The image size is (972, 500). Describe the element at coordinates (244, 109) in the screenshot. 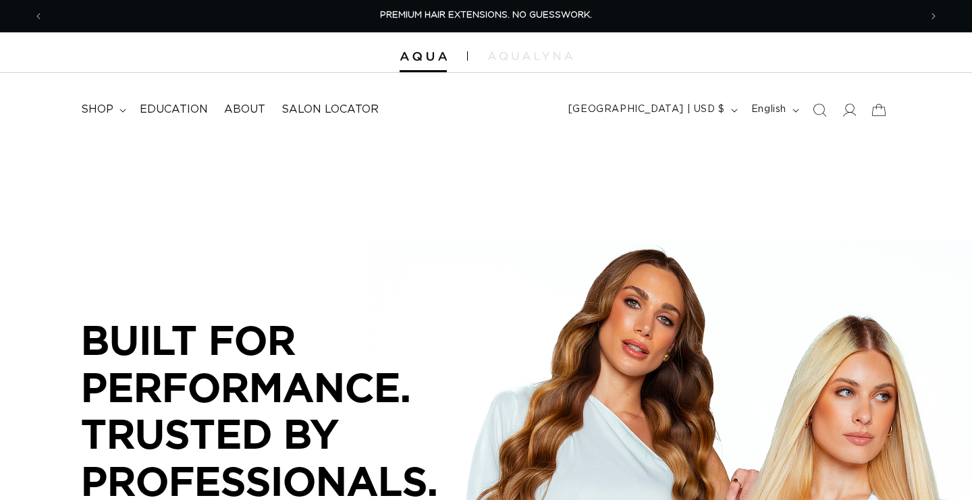

I see `span: About` at that location.